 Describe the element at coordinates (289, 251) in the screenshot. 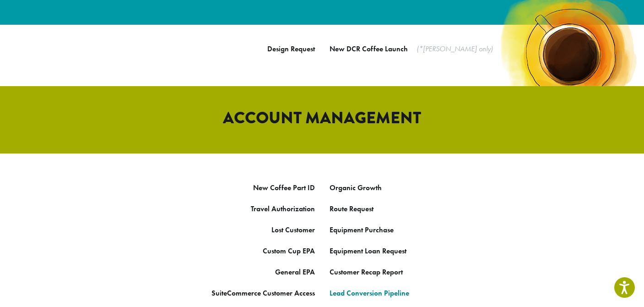

I see `a: Custom Cup EPA` at that location.